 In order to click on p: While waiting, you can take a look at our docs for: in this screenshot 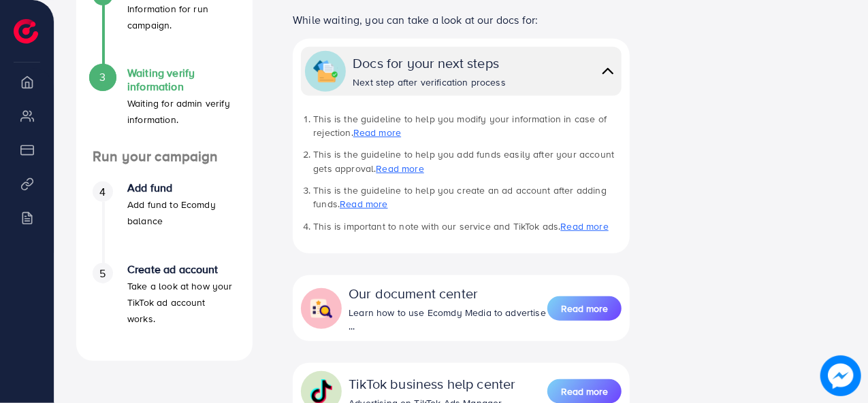, I will do `click(461, 19)`.